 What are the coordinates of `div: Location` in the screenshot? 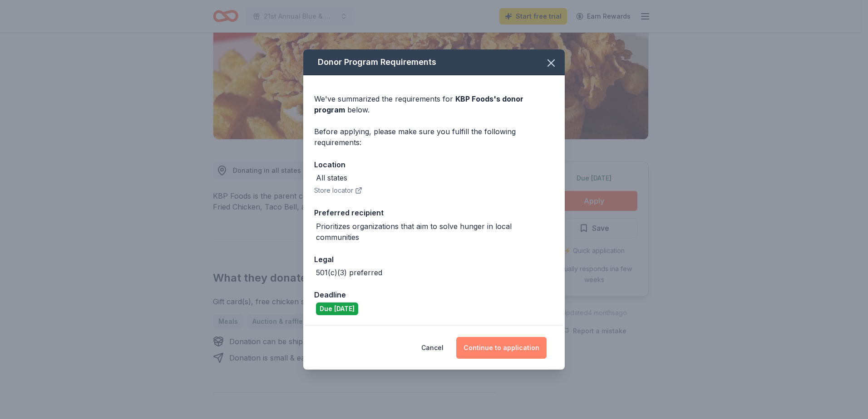 It's located at (434, 165).